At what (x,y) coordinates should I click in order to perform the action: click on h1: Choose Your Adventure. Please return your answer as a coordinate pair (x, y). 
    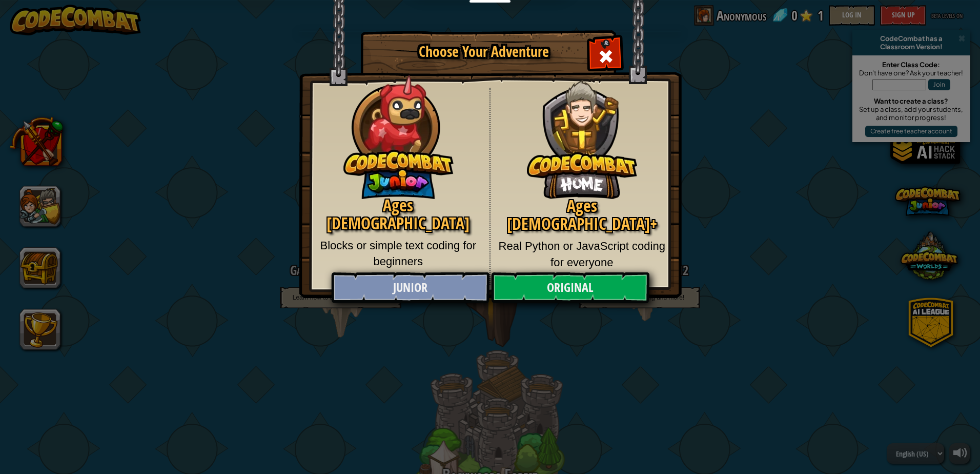
    Looking at the image, I should click on (484, 52).